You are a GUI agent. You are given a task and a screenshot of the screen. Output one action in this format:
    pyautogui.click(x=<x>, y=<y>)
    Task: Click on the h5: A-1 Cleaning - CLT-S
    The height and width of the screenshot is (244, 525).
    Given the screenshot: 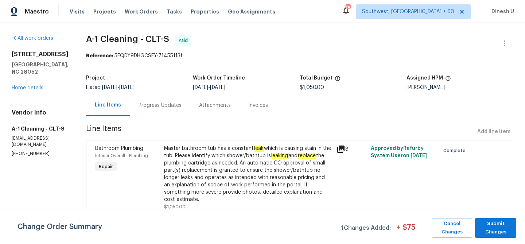 What is the action you would take?
    pyautogui.click(x=40, y=129)
    